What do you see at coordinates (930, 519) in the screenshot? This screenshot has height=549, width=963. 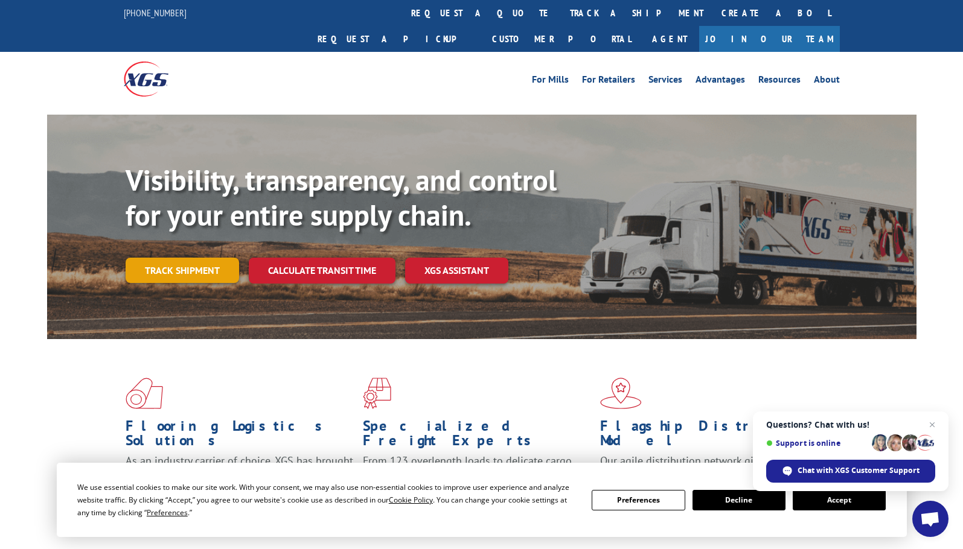 I see `div: Open chat` at bounding box center [930, 519].